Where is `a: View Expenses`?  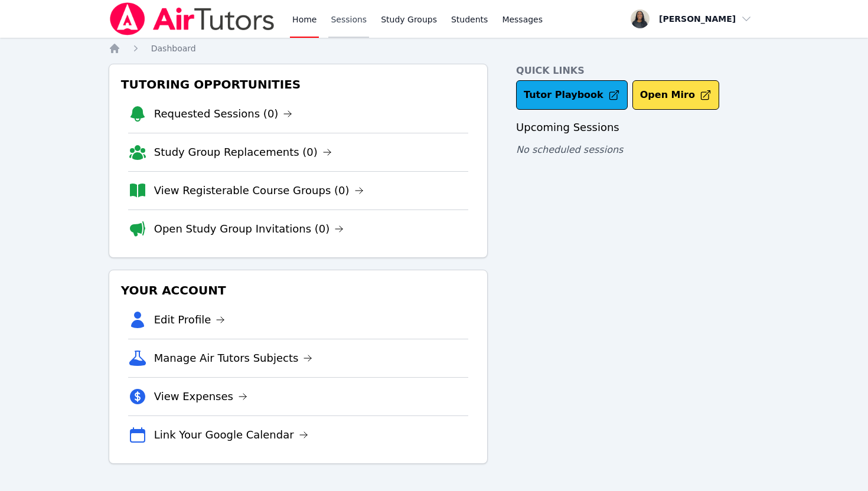
a: View Expenses is located at coordinates (201, 397).